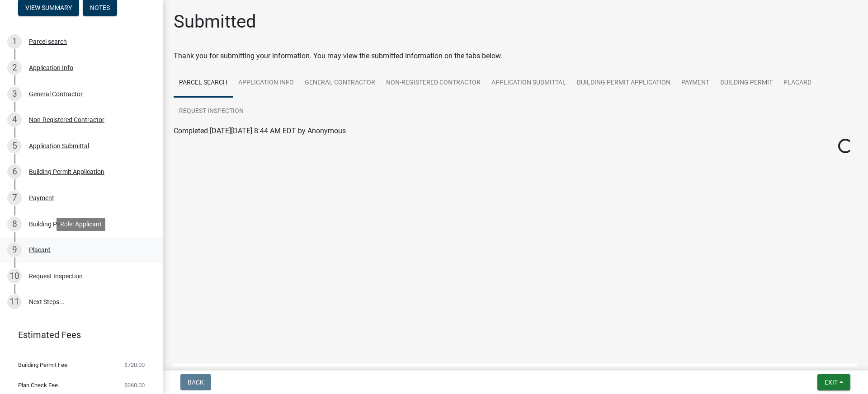 The width and height of the screenshot is (868, 394). I want to click on div: Placard, so click(40, 250).